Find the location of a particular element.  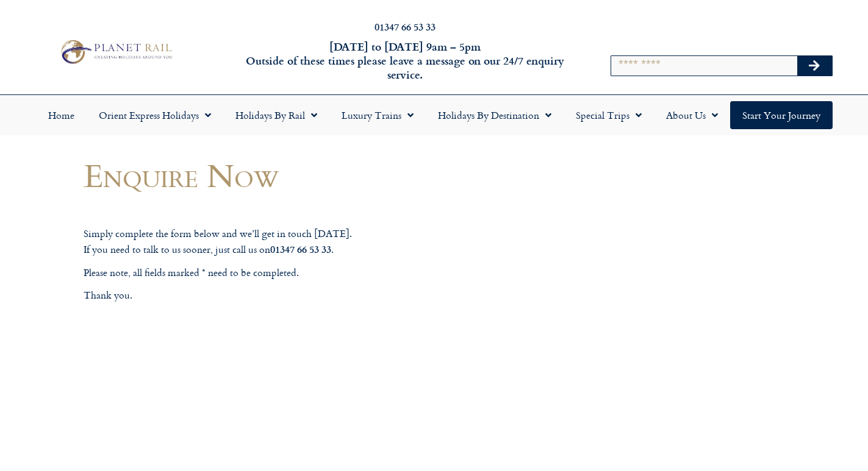

a: Start your Journey is located at coordinates (782, 115).